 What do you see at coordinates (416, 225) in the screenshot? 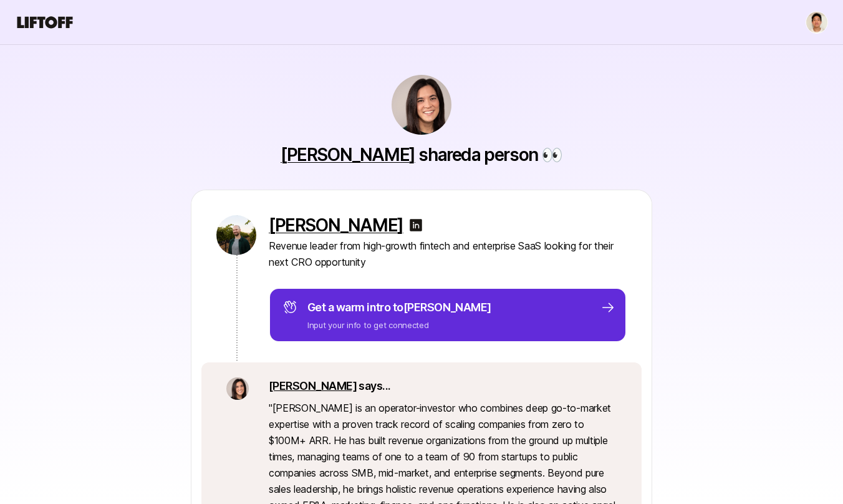
I see `img: linkedin-logo` at bounding box center [416, 225].